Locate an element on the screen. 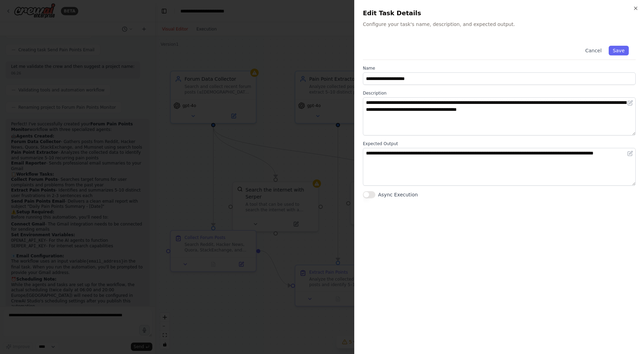 This screenshot has width=644, height=354. label: Name is located at coordinates (499, 68).